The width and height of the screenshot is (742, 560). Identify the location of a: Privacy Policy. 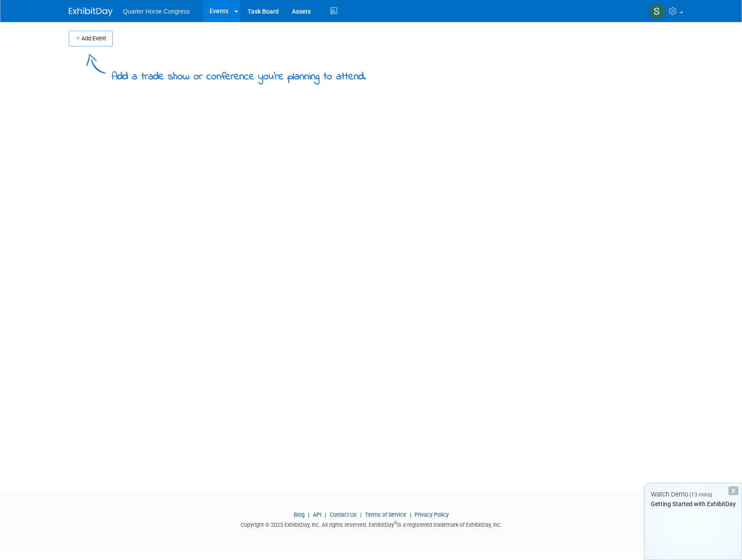
(431, 514).